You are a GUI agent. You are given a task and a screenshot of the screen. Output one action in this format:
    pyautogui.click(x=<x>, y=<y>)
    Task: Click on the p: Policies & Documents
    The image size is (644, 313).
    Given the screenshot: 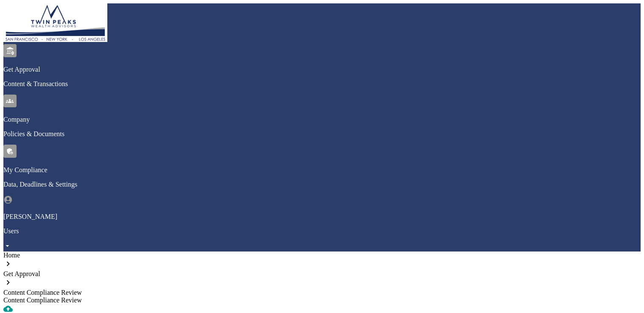 What is the action you would take?
    pyautogui.click(x=322, y=134)
    